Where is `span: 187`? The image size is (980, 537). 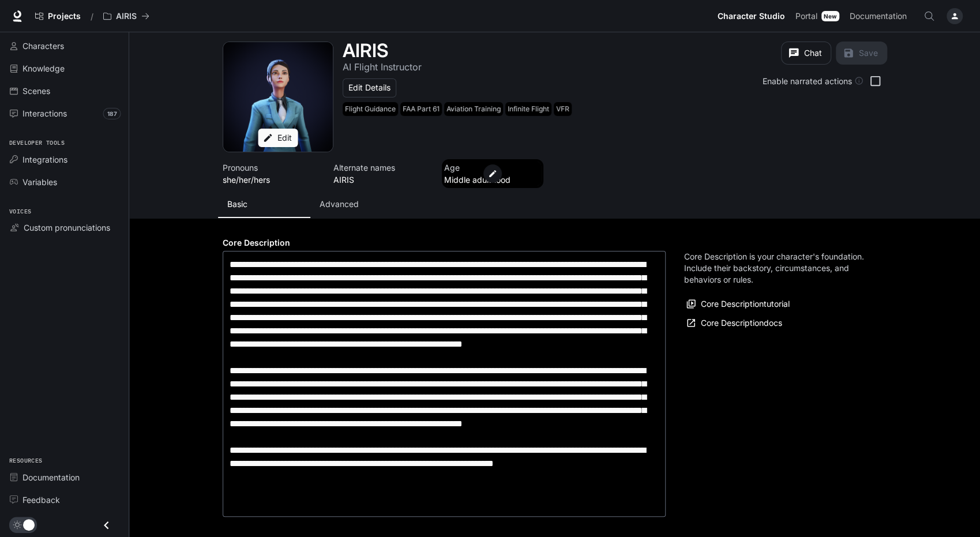
span: 187 is located at coordinates (112, 114).